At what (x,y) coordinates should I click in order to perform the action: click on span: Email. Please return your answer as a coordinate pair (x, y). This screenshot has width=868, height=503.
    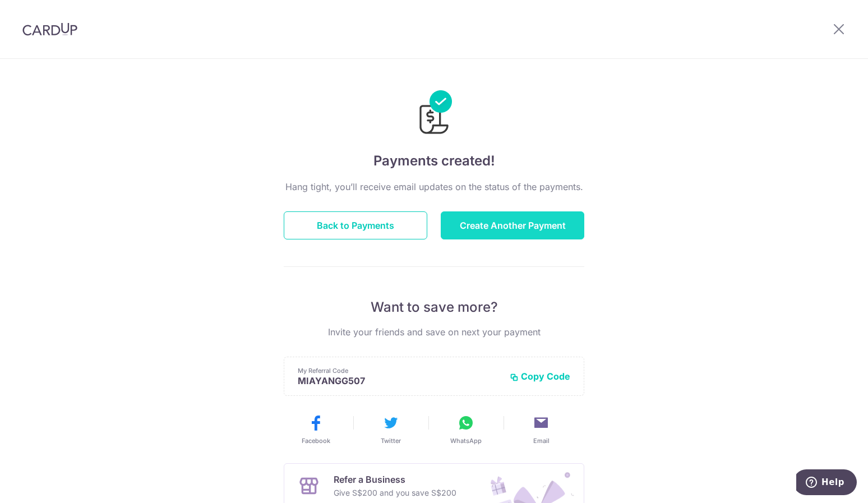
    Looking at the image, I should click on (541, 441).